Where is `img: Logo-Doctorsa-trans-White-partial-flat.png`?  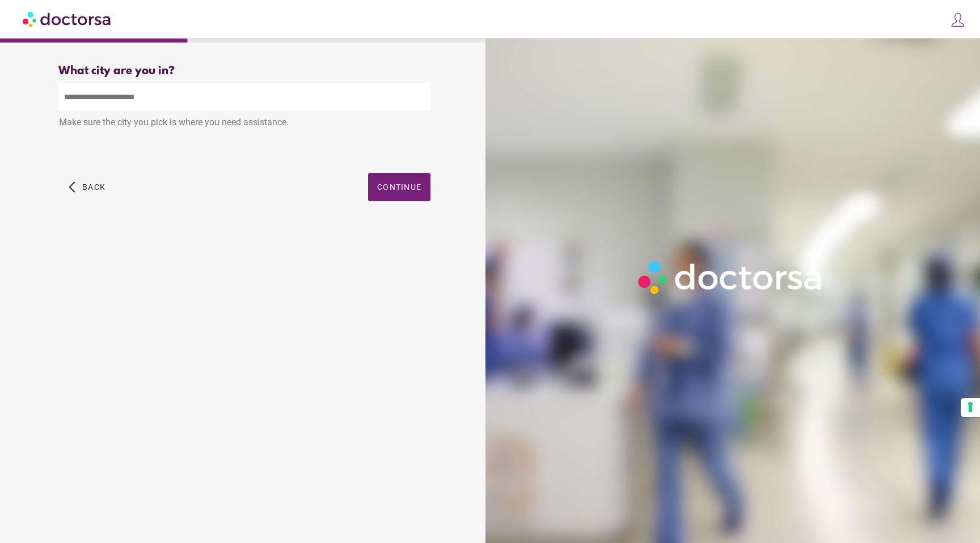
img: Logo-Doctorsa-trans-White-partial-flat.png is located at coordinates (731, 277).